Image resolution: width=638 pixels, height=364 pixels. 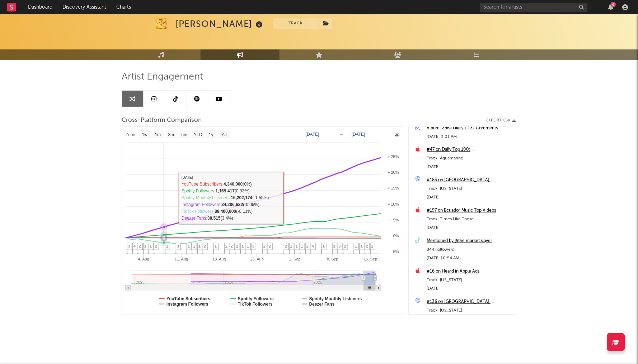 I want to click on text: 1m, so click(x=158, y=135).